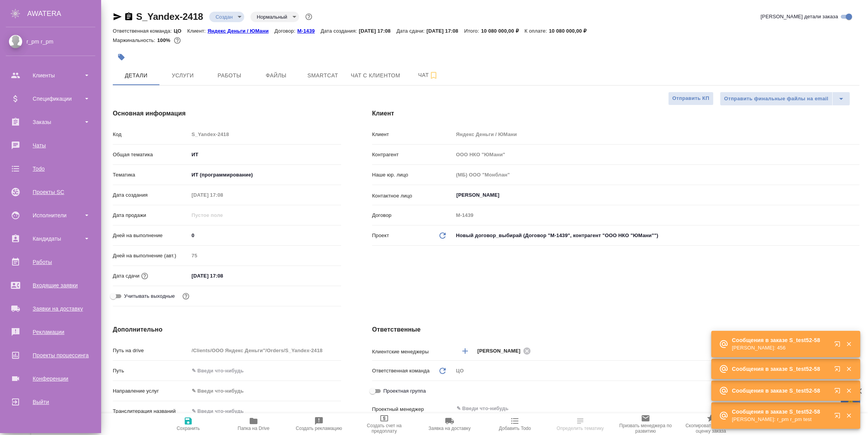 The height and width of the screenshot is (435, 868). Describe the element at coordinates (401, 371) in the screenshot. I see `p: Ответственная команда` at that location.